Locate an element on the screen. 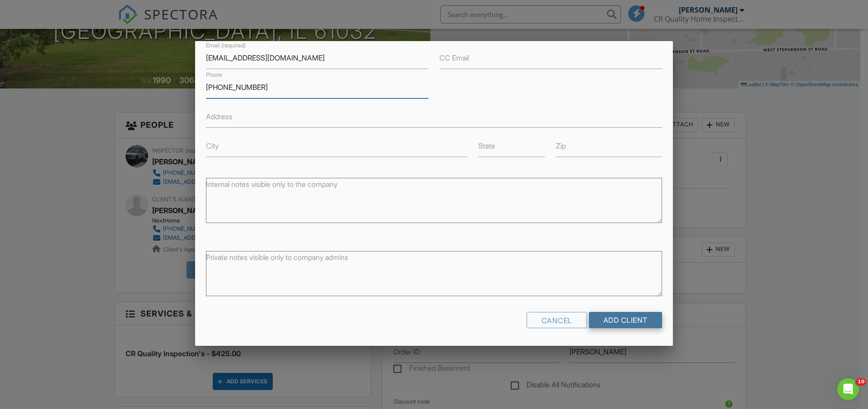  label: Zip is located at coordinates (561, 145).